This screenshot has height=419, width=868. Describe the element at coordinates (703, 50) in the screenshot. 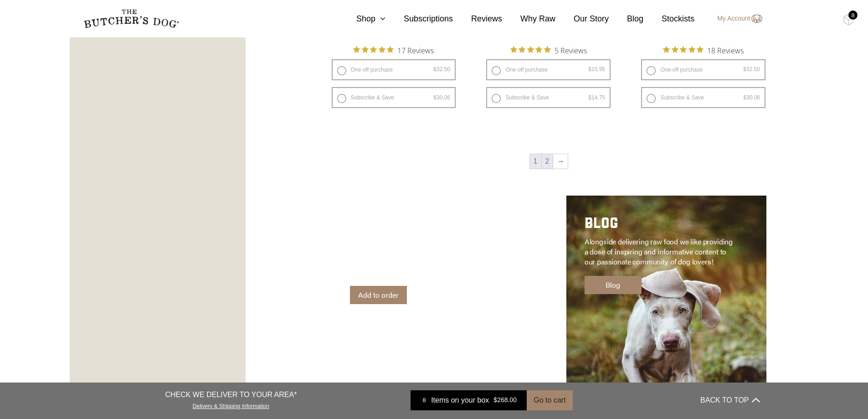

I see `button: Rated 4.9 out of 5 stars from 18 reviews. Jump to reviews.` at that location.